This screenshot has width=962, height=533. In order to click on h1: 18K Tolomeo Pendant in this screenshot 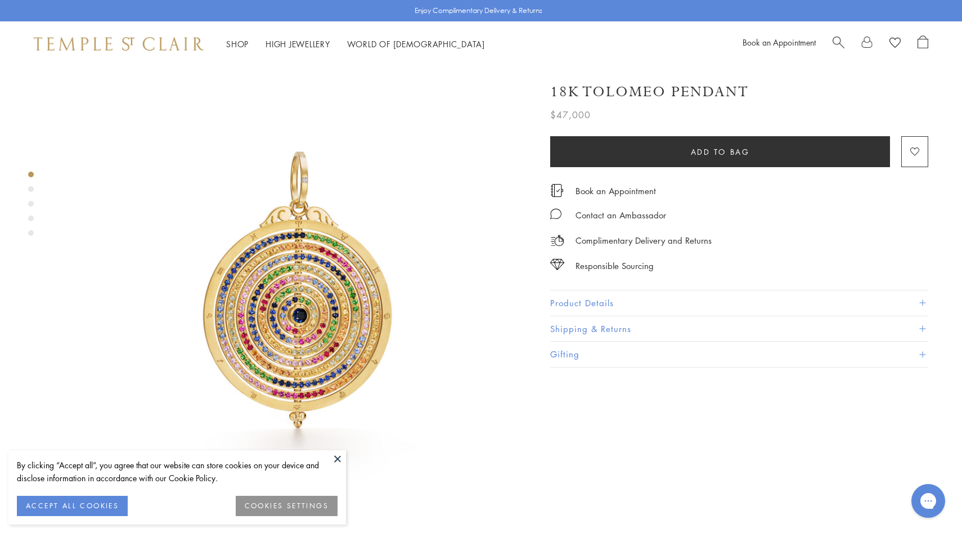, I will do `click(649, 92)`.